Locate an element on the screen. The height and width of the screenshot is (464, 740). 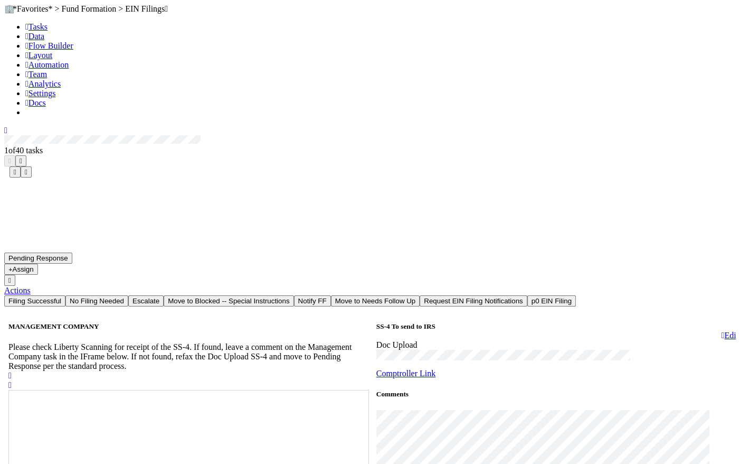
a: Docs is located at coordinates (35, 102).